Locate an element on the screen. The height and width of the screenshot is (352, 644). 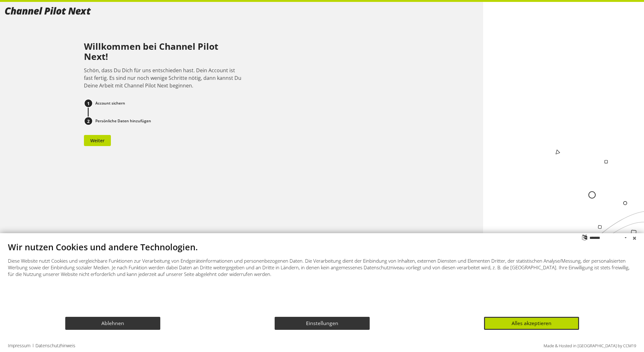
span: Account sichern is located at coordinates (110, 103).